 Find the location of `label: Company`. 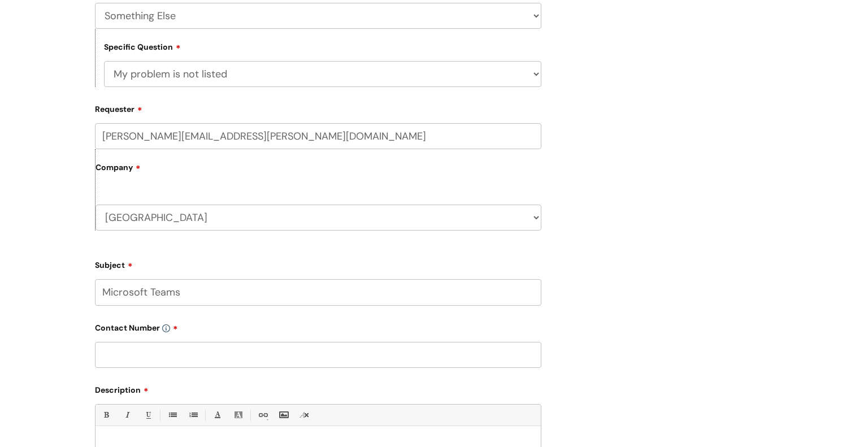

label: Company is located at coordinates (318, 171).